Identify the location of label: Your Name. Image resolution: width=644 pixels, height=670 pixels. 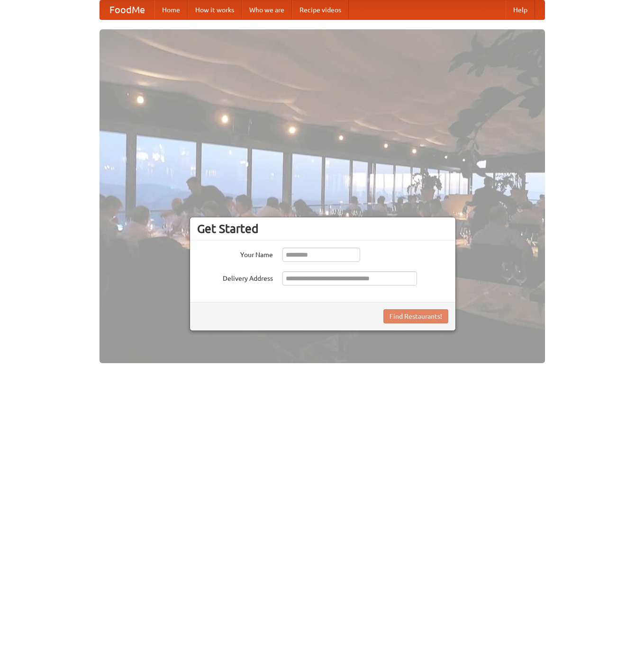
(235, 253).